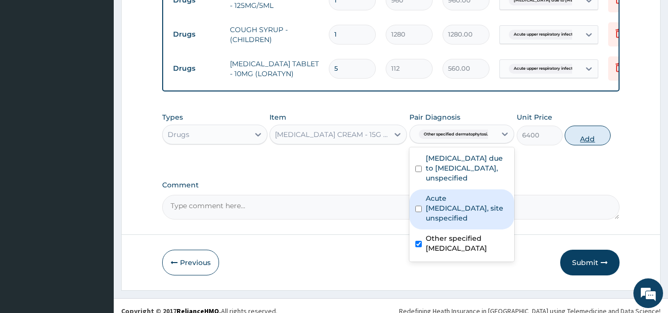 Image resolution: width=668 pixels, height=313 pixels. I want to click on div: Minimize live chat window, so click(174, 17).